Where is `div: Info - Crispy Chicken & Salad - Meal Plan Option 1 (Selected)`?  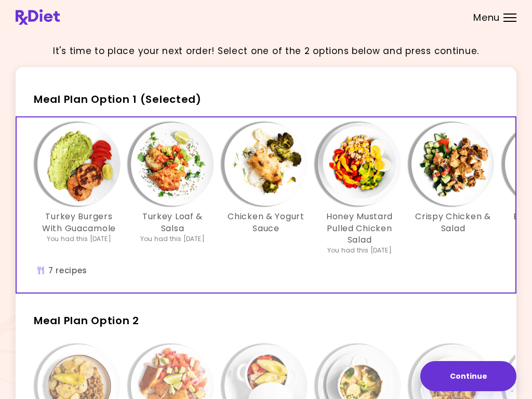
div: Info - Crispy Chicken & Salad - Meal Plan Option 1 (Selected) is located at coordinates (453, 188).